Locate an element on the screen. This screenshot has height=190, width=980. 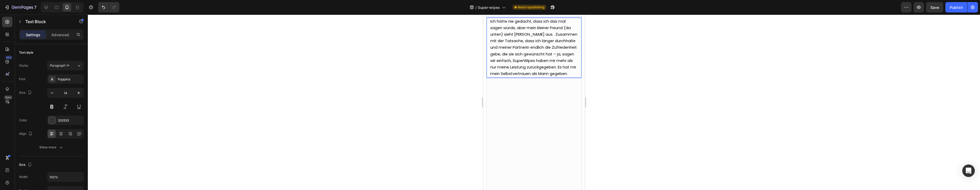
div: Rich Text Editor. Editing area: main is located at coordinates (51, 33).